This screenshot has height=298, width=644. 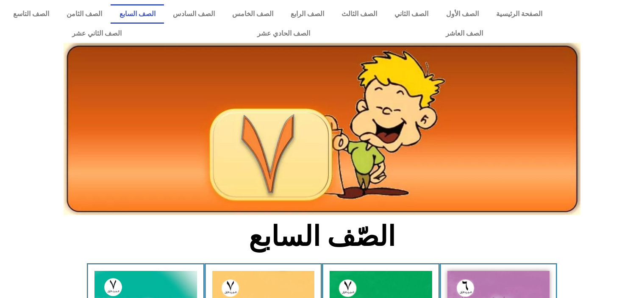 I want to click on a: الصف الأول, so click(x=462, y=14).